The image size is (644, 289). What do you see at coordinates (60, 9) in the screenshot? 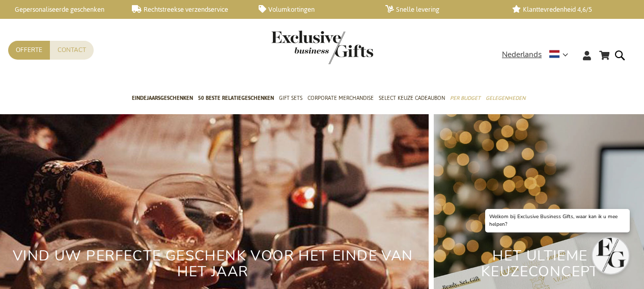
I see `a: Gepersonaliseerde geschenken` at bounding box center [60, 9].